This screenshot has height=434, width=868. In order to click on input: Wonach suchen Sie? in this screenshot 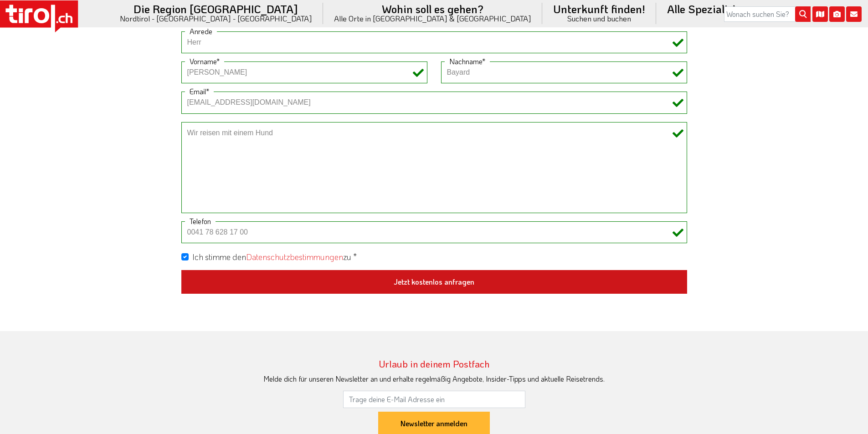, I will do `click(767, 14)`.